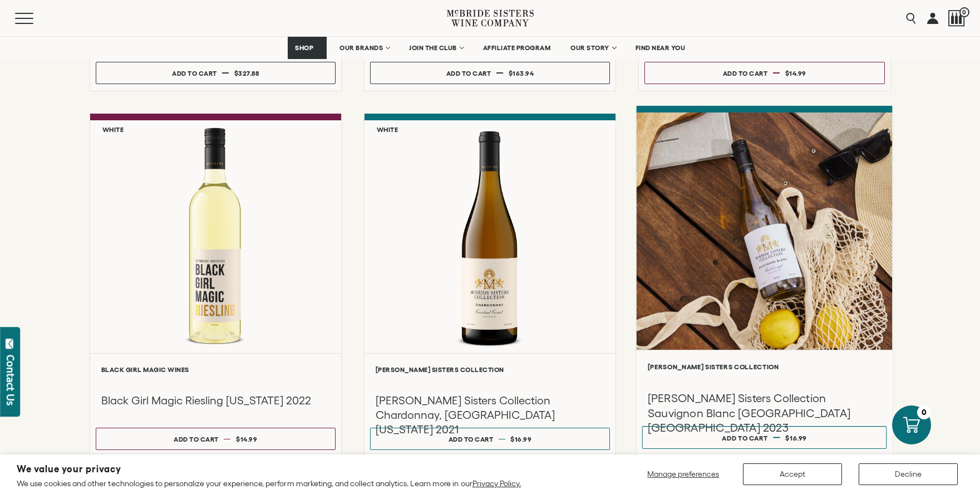  I want to click on a: Privacy Policy., so click(496, 483).